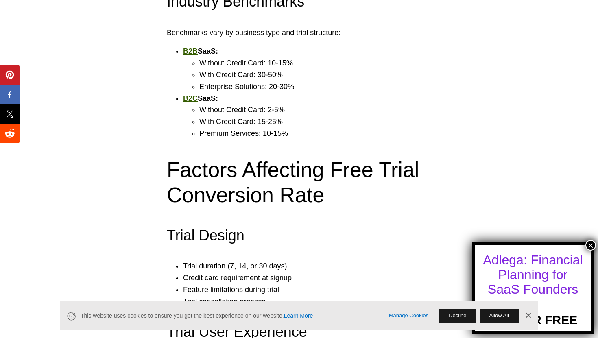 The width and height of the screenshot is (598, 338). What do you see at coordinates (299, 182) in the screenshot?
I see `h2: Factors Affecting Free Trial Conversion Rate` at bounding box center [299, 182].